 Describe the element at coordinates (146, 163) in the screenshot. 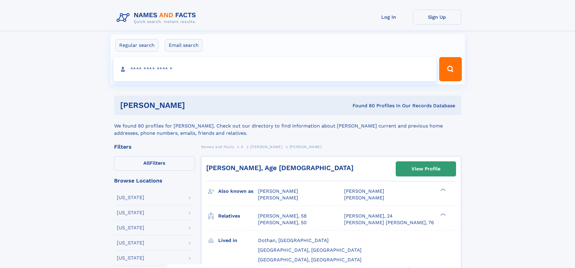

I see `span: All` at that location.